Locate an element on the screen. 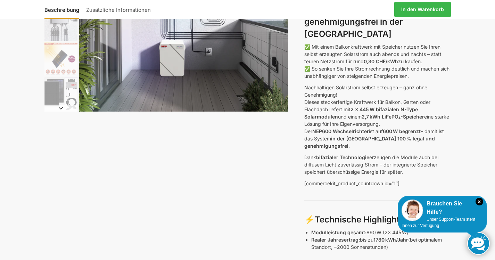 The image size is (495, 260). p: bis zu (bei optimalem Standort, ~2000 Sonnenstunden) is located at coordinates (381, 243).